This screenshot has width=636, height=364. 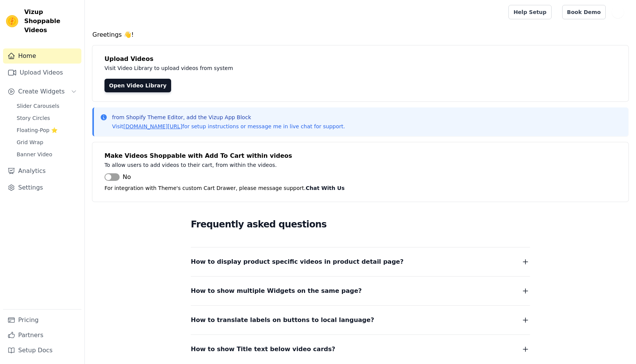 What do you see at coordinates (127, 177) in the screenshot?
I see `span: No` at bounding box center [127, 177].